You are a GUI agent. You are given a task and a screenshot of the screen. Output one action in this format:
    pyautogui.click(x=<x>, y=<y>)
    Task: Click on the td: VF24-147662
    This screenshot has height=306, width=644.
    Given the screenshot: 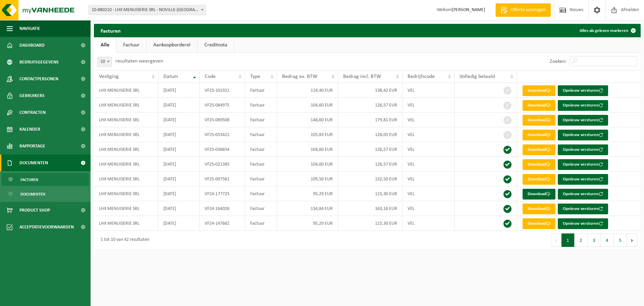 What is the action you would take?
    pyautogui.click(x=222, y=223)
    